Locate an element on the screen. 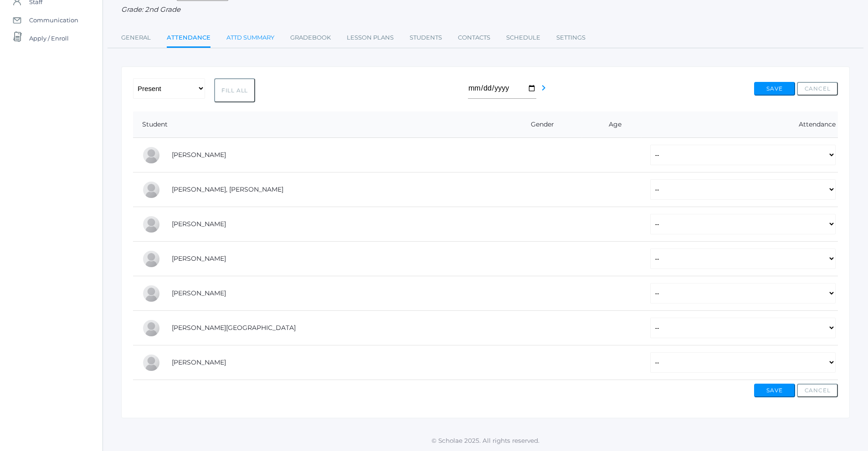 This screenshot has height=451, width=868. button: Fill All is located at coordinates (234, 90).